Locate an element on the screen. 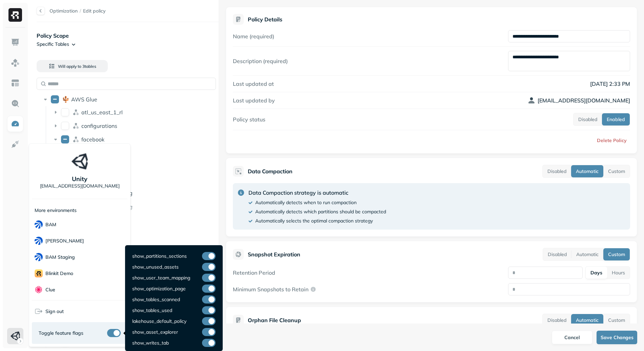 This screenshot has width=644, height=351. img: BAM is located at coordinates (38, 225).